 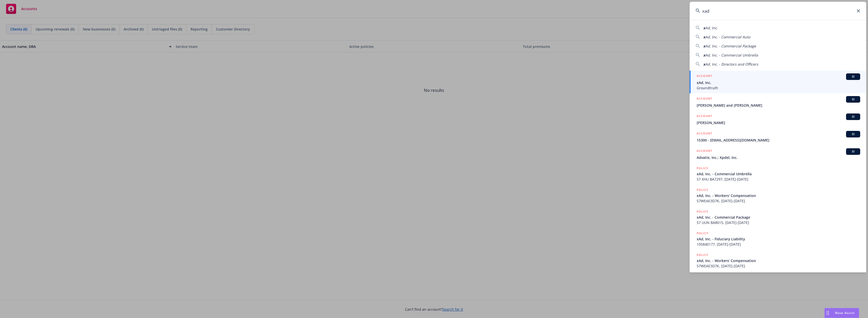 I want to click on span: Ad, Inc. - Commercial Umbrella, so click(x=731, y=55).